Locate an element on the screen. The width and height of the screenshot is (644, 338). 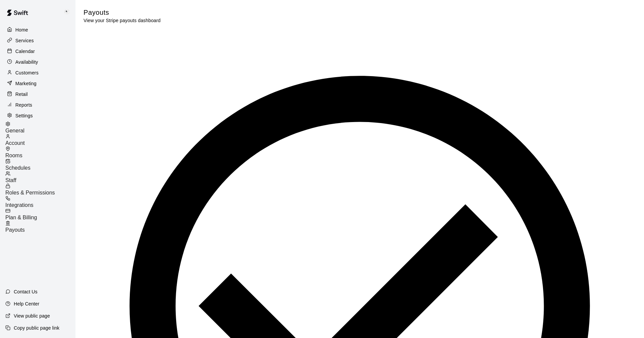
a: Marketing is located at coordinates (38, 84).